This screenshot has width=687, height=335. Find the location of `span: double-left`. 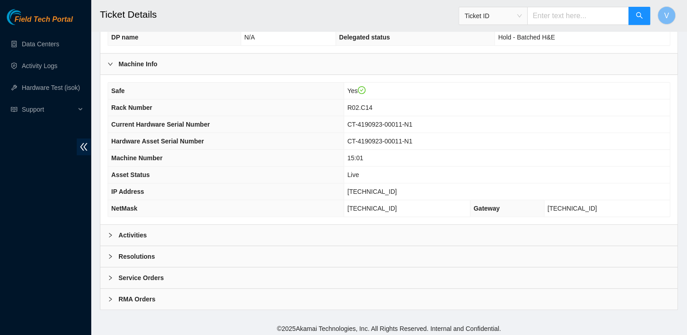

span: double-left is located at coordinates (84, 147).